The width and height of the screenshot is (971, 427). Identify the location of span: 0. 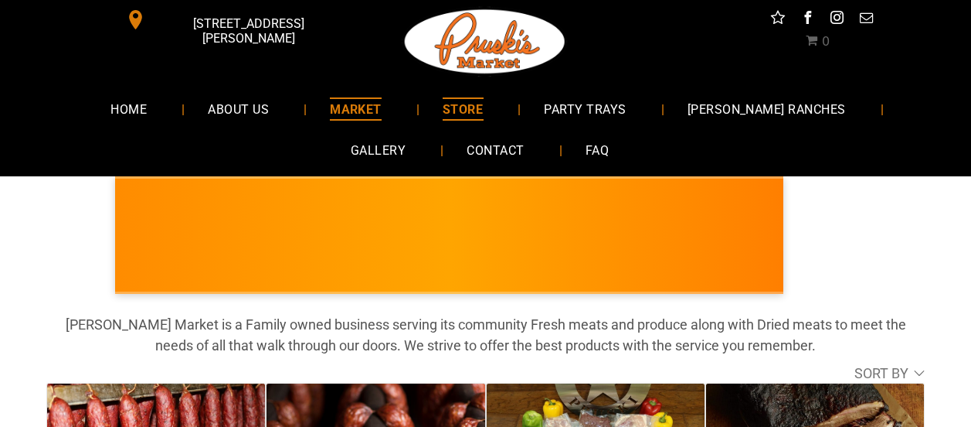
(826, 41).